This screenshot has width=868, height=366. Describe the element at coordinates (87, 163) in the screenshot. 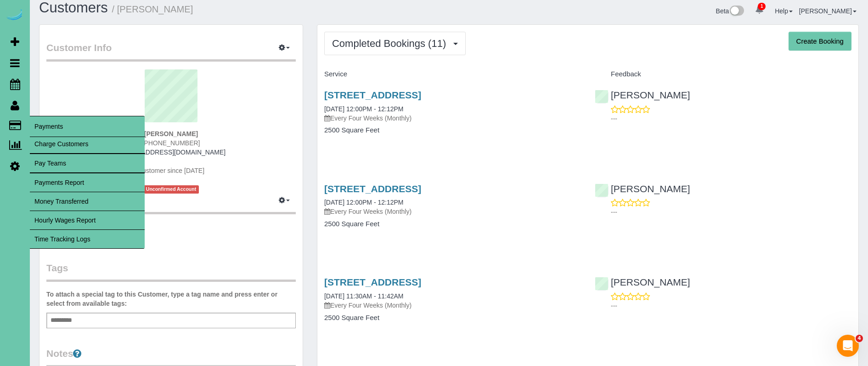

I see `a: Pay Teams` at that location.